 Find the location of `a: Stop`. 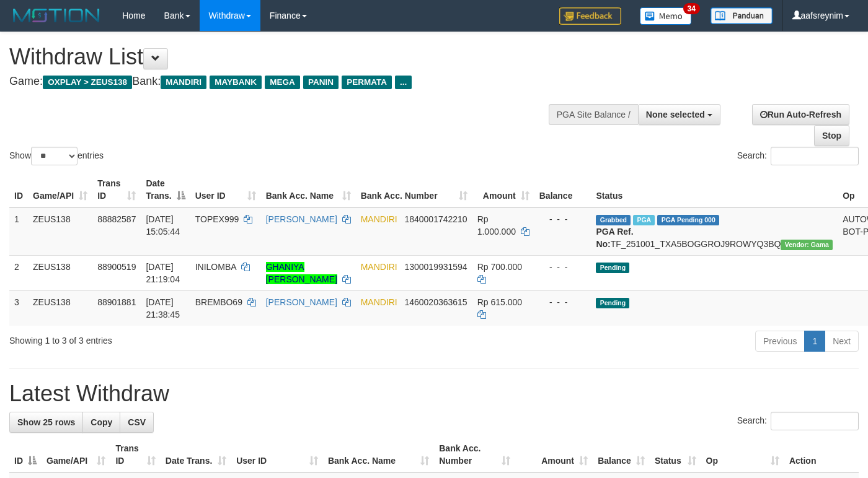

a: Stop is located at coordinates (832, 136).